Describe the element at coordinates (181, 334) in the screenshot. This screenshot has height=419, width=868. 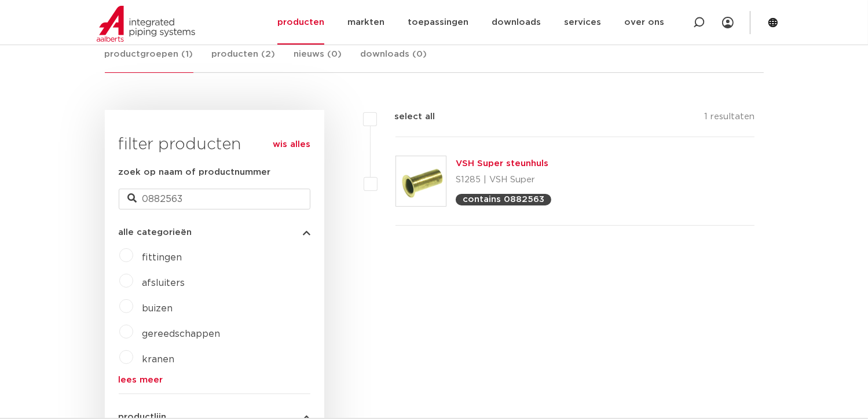
I see `span: gereedschappen` at that location.